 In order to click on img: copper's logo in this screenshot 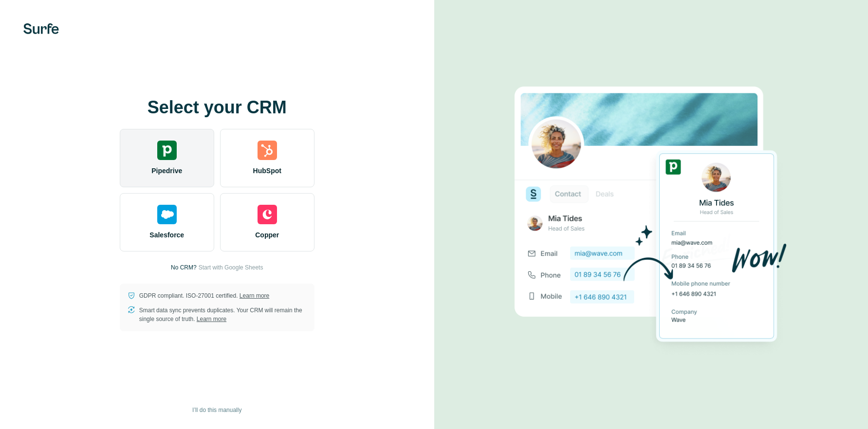, I will do `click(267, 214)`.